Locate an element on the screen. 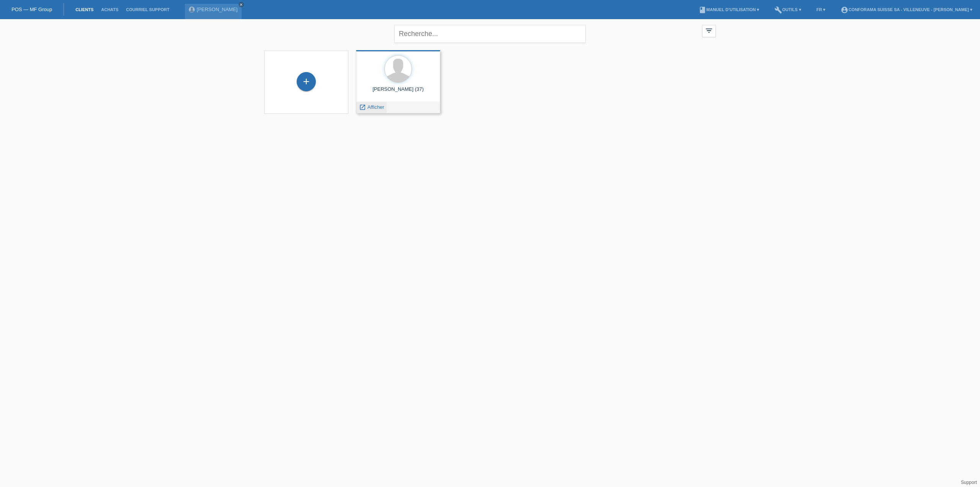 This screenshot has height=487, width=980. i: filter_list is located at coordinates (709, 31).